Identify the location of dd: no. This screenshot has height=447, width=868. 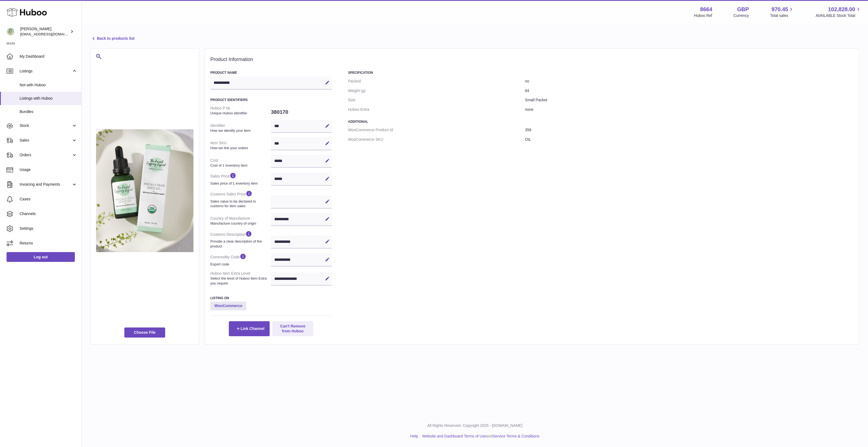
(689, 82).